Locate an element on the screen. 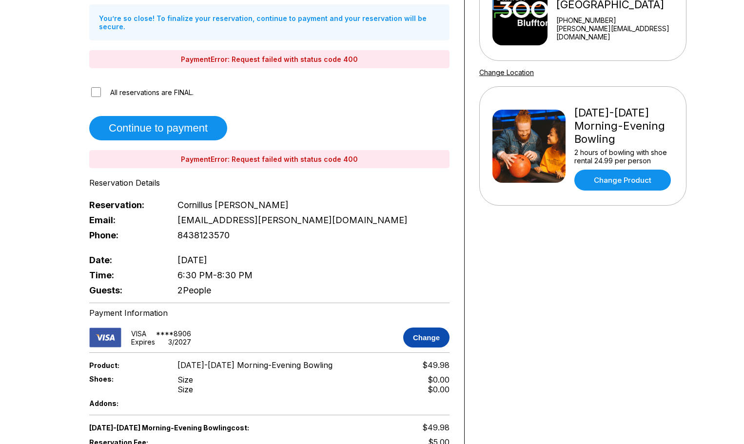 The image size is (744, 444). a: Change Location is located at coordinates (507, 72).